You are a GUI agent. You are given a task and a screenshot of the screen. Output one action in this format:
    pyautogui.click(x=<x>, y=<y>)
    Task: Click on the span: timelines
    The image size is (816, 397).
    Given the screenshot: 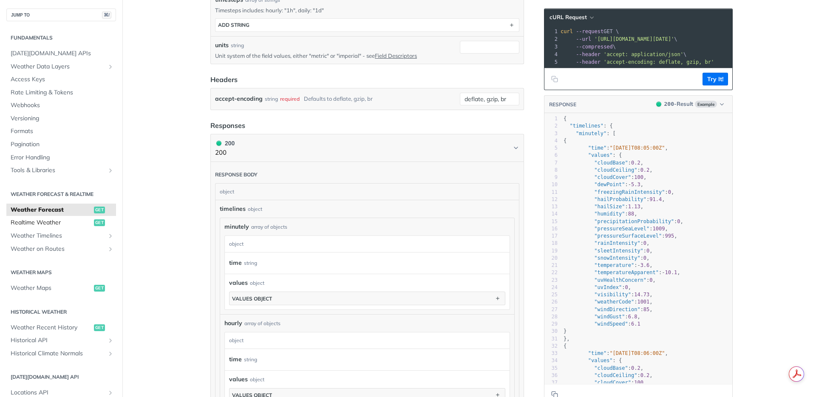 What is the action you would take?
    pyautogui.click(x=233, y=209)
    